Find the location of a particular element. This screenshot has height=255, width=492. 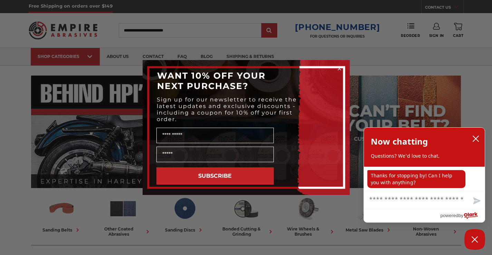

span: powered is located at coordinates (449, 215).